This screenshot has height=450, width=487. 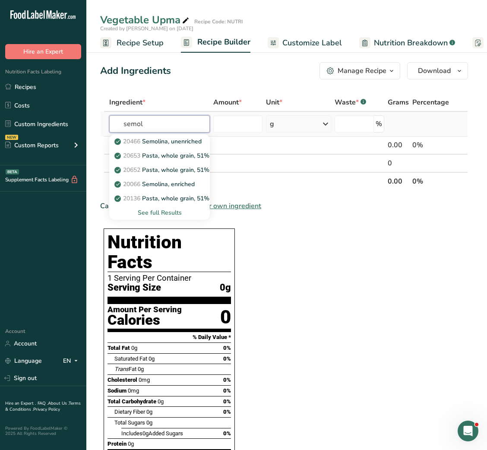 I want to click on span: Cholesterol, so click(x=122, y=379).